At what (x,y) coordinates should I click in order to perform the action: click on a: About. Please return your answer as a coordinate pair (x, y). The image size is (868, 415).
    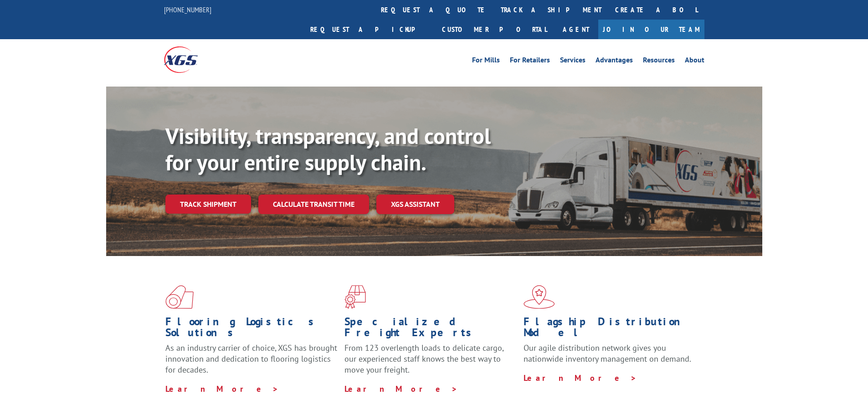
    Looking at the image, I should click on (694, 61).